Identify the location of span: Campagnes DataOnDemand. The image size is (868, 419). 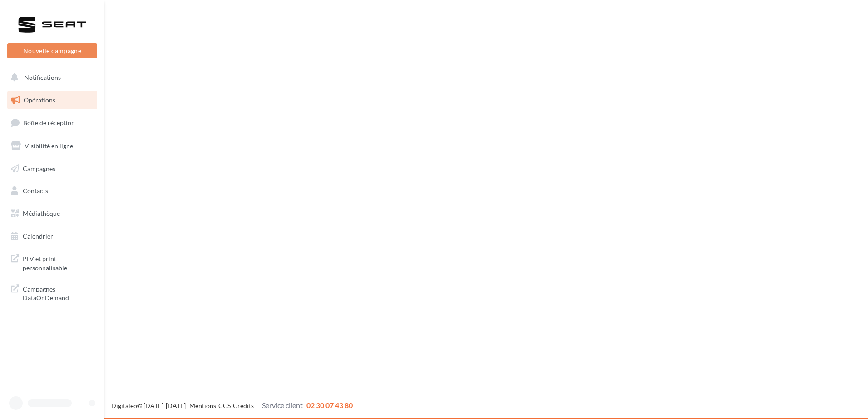
(58, 293).